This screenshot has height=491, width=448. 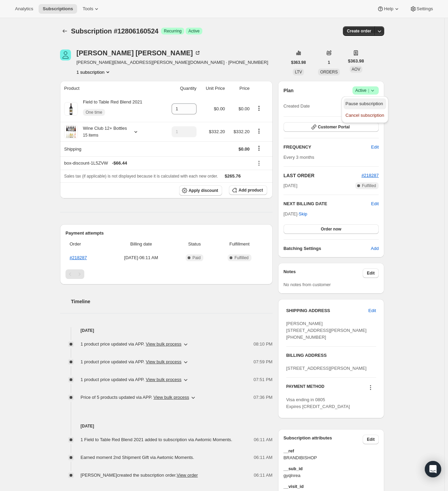 What do you see at coordinates (187, 475) in the screenshot?
I see `a: View order` at bounding box center [187, 475].